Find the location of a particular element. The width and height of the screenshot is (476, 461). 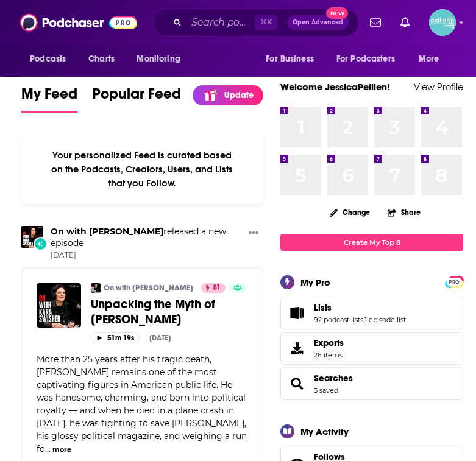

div: My Pro is located at coordinates (315, 282).